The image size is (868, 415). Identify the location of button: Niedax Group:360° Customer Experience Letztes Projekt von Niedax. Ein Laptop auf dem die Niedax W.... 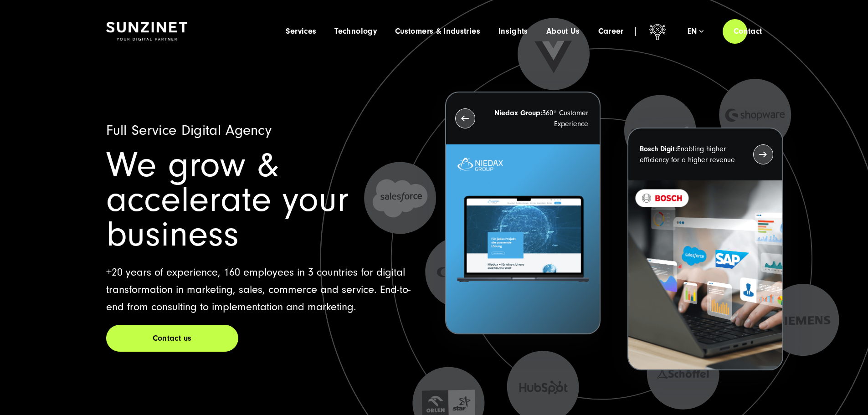
(523, 212).